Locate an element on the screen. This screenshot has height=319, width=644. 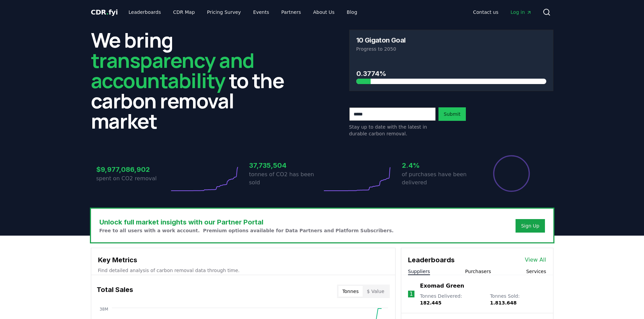
button: Sign Up is located at coordinates (531, 226).